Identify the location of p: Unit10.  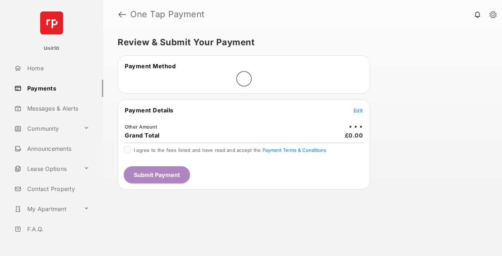
(52, 48).